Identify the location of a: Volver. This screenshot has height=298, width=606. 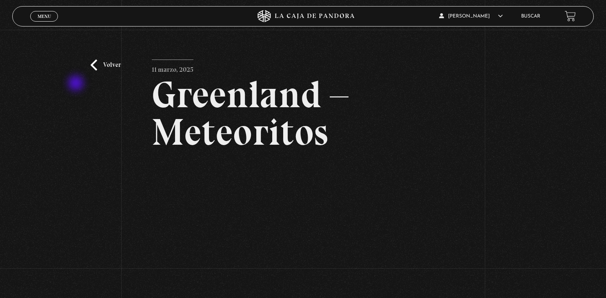
(106, 65).